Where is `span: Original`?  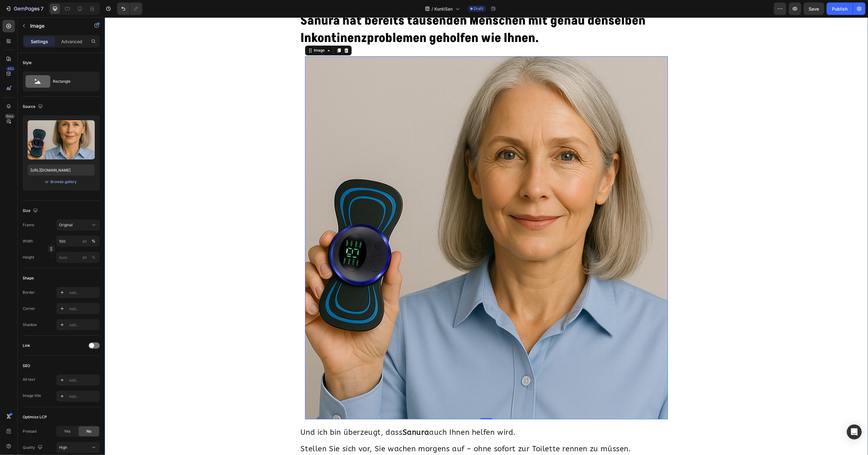
span: Original is located at coordinates (66, 225).